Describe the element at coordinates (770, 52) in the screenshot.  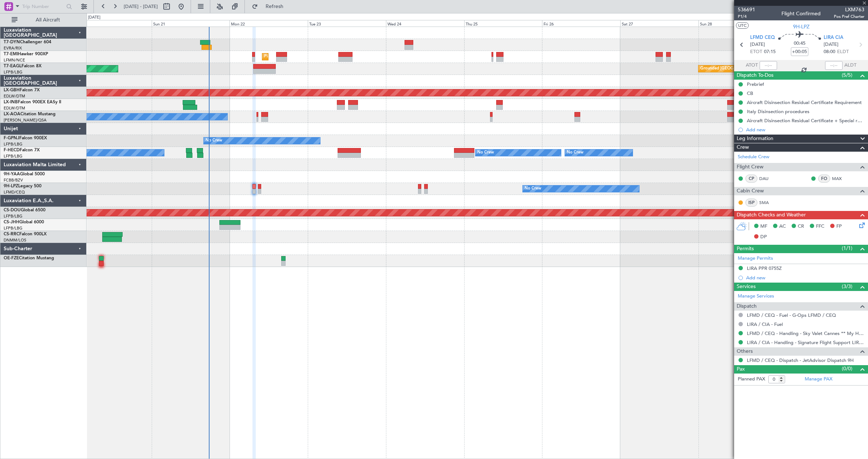
I see `span: 07:15` at that location.